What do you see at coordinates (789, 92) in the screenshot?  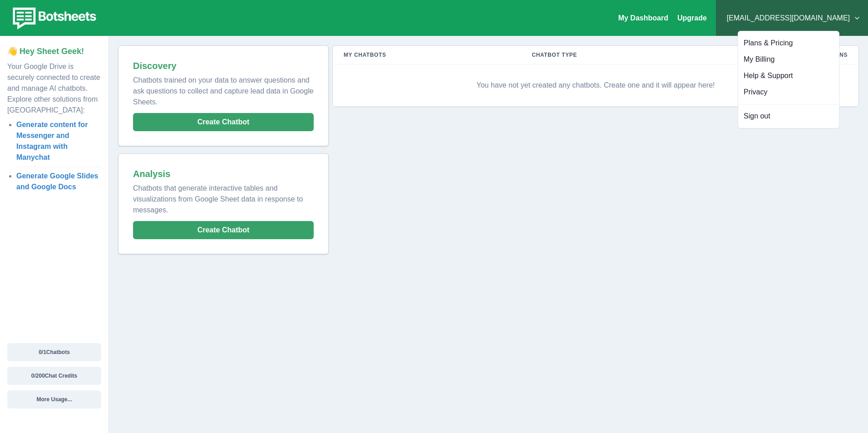 I see `a: Privacy` at bounding box center [789, 92].